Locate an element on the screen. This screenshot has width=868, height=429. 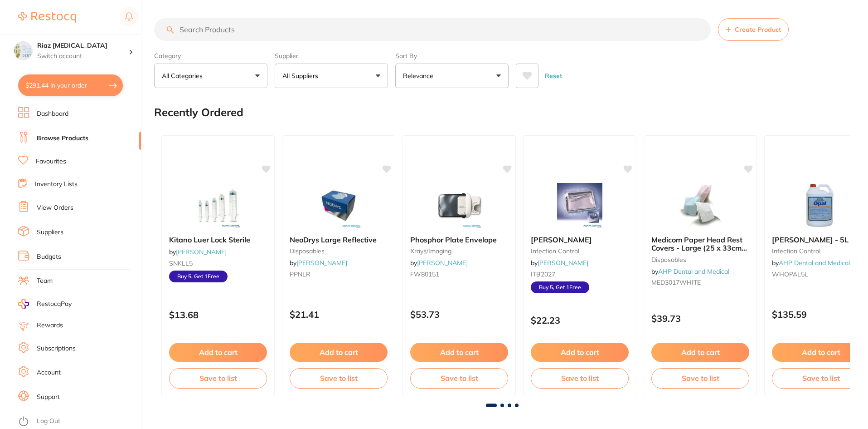
p: $53.73 is located at coordinates (459, 314).